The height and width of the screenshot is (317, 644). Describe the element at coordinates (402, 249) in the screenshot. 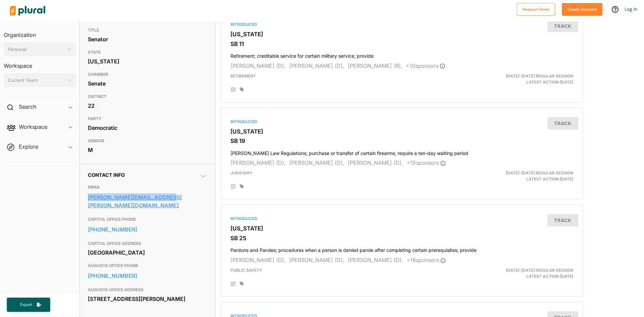

I see `h4: Pardons and Paroles; procedures when a person is denied parole after completing certain prerequis...` at that location.